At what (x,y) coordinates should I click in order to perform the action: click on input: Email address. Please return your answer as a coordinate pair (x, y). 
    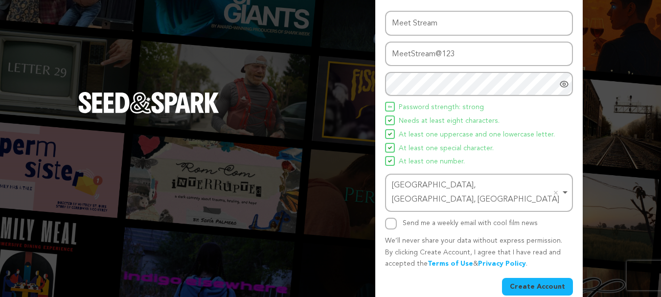
    Looking at the image, I should click on (479, 54).